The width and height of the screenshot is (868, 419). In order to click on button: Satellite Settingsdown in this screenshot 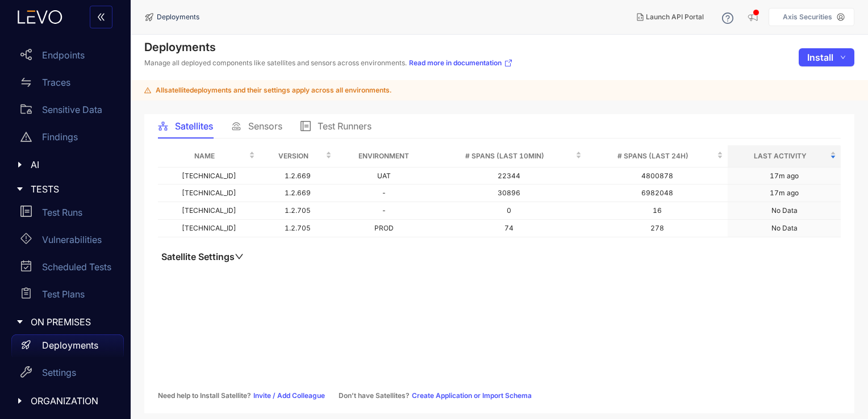, I will do `click(203, 256)`.